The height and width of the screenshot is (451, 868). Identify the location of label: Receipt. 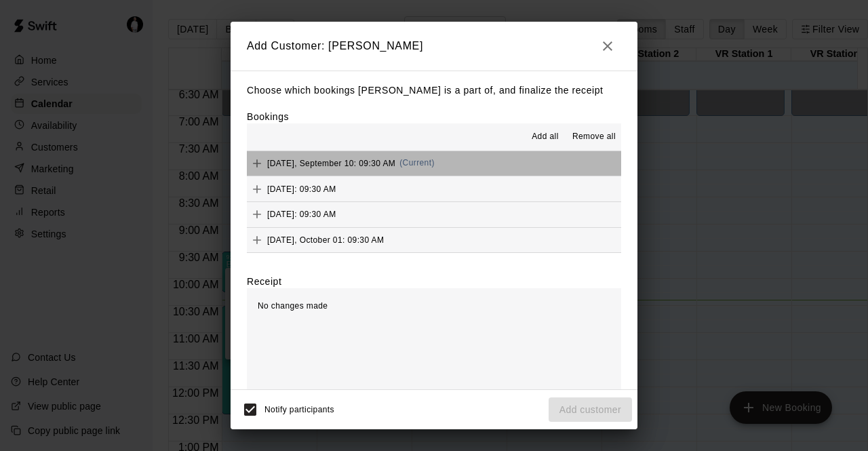
(264, 281).